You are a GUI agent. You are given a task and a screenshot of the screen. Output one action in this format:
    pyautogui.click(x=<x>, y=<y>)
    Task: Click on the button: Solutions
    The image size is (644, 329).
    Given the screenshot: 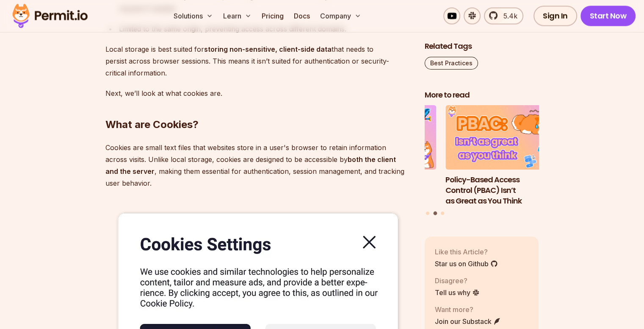 What is the action you would take?
    pyautogui.click(x=193, y=16)
    